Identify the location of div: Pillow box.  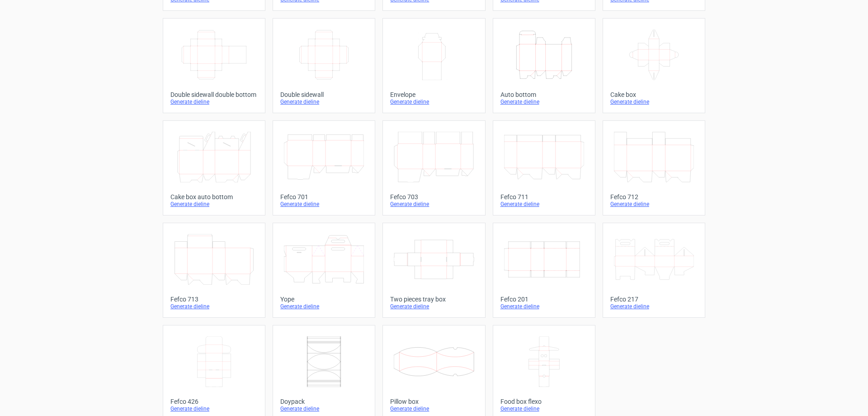
(434, 401).